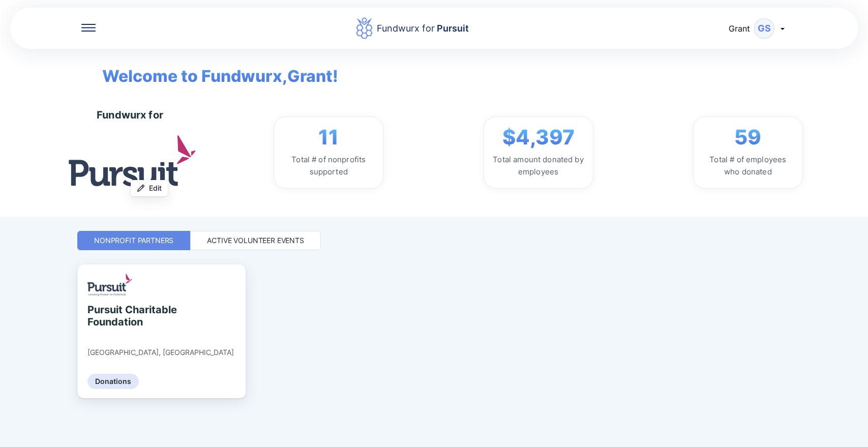 This screenshot has width=868, height=447. I want to click on span: 11, so click(328, 137).